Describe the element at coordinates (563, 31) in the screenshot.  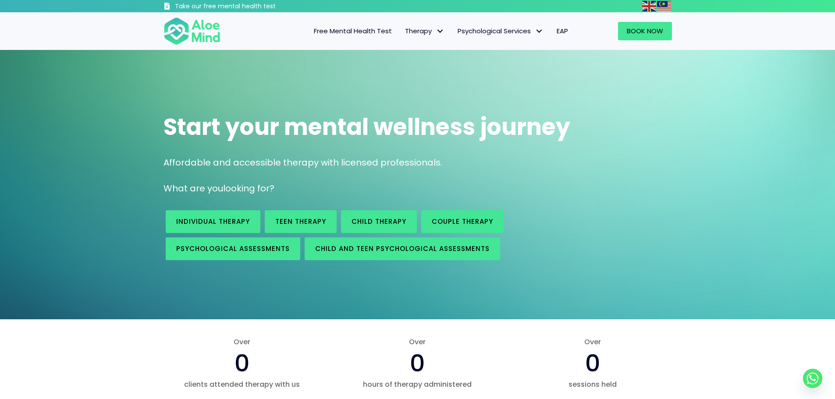
I see `a: EAP` at that location.